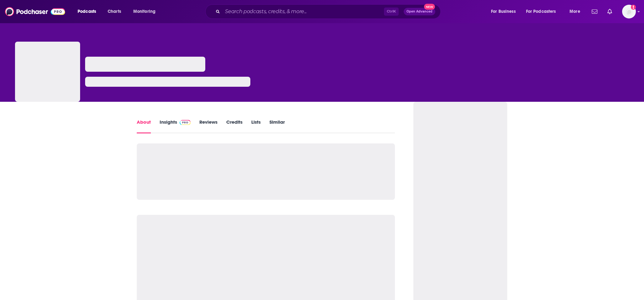 This screenshot has height=300, width=644. What do you see at coordinates (35, 12) in the screenshot?
I see `a: Podchaser - Follow, Share and Rate Podcasts` at bounding box center [35, 12].